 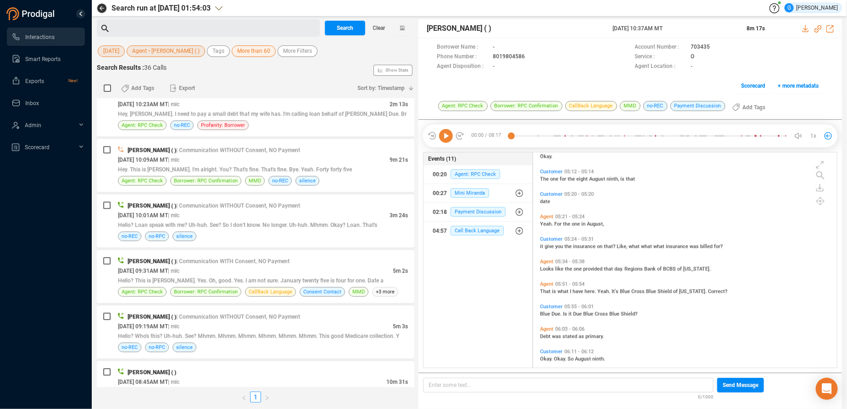 I want to click on span: Sort by: Timestamp, so click(x=381, y=88).